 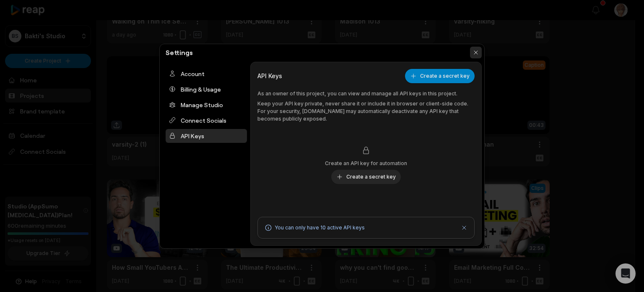 I want to click on div: Billing & Usage, so click(x=206, y=89).